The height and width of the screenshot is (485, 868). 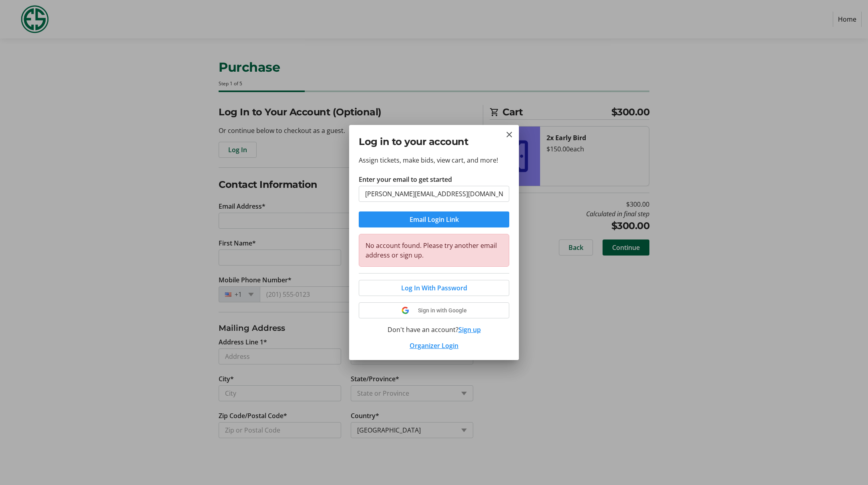 I want to click on input: Email Address, so click(x=434, y=194).